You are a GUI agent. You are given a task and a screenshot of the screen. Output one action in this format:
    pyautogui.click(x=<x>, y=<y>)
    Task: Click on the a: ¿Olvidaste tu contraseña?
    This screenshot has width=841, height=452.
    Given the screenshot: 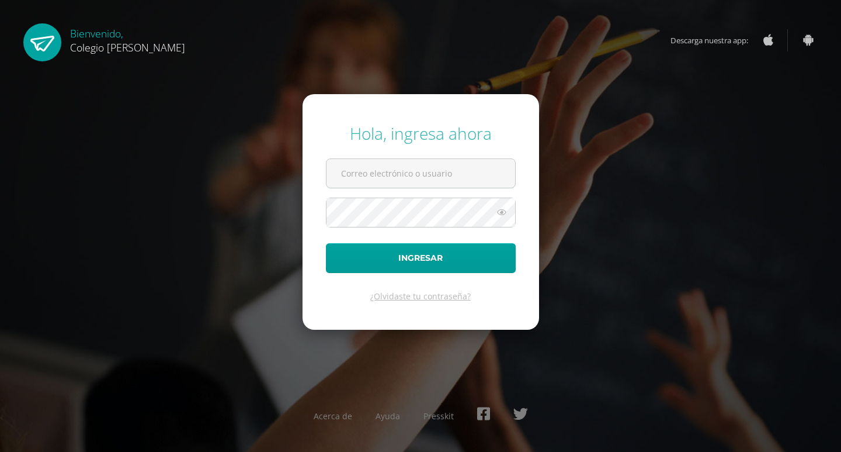 What is the action you would take?
    pyautogui.click(x=421, y=296)
    